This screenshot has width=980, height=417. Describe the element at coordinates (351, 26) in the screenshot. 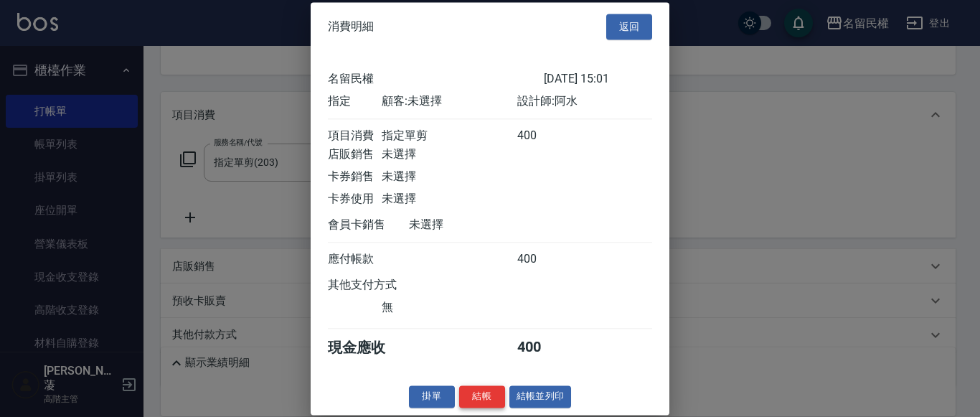

I see `span: 消費明細` at that location.